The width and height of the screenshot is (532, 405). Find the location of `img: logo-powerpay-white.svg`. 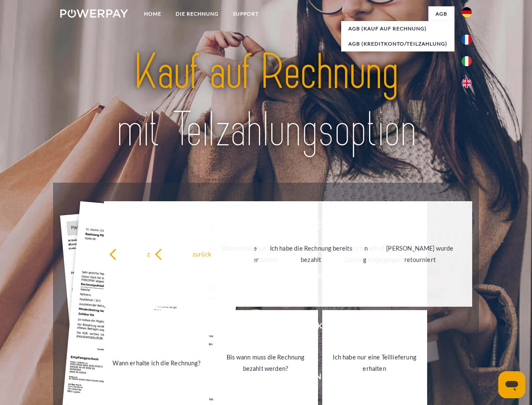

img: logo-powerpay-white.svg is located at coordinates (94, 13).